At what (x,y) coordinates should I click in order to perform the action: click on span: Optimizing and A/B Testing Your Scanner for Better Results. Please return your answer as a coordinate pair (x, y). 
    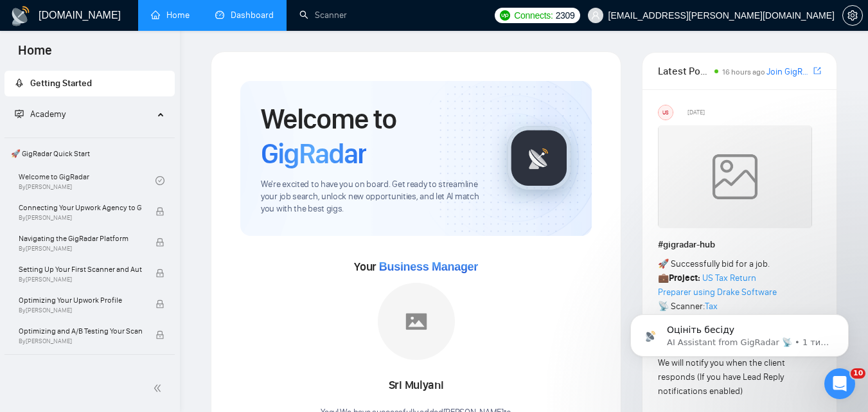
    Looking at the image, I should click on (80, 331).